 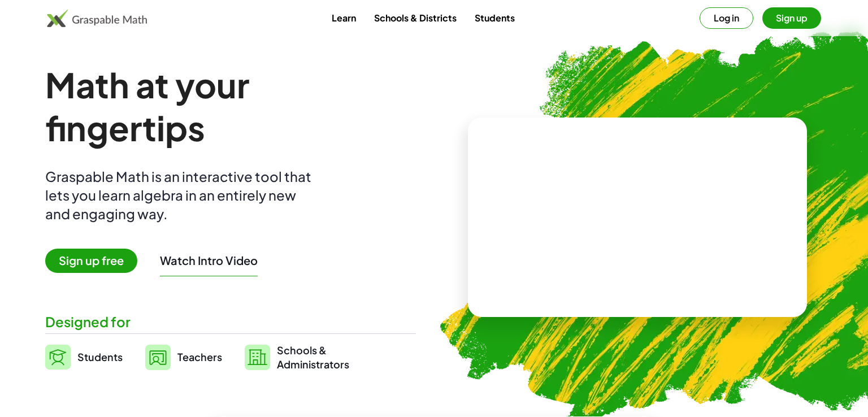 What do you see at coordinates (637, 218) in the screenshot?
I see `video: What is this? This is dynamic math notation. Dynamic math notation plays a central role in how Gr...` at bounding box center [637, 218].